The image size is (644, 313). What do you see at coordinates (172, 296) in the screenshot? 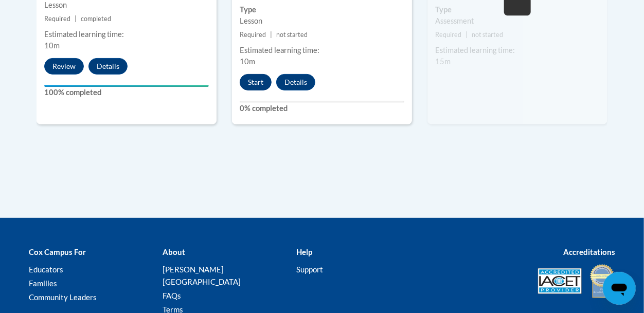
I see `a: FAQs` at bounding box center [172, 296].